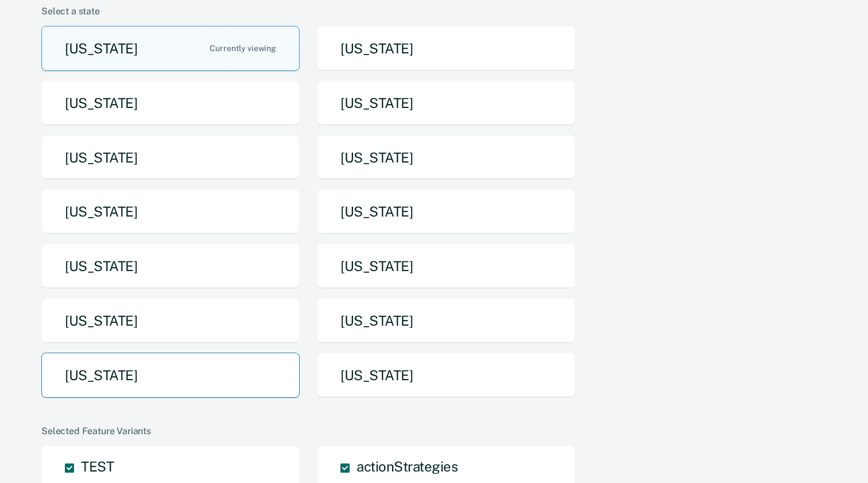 This screenshot has width=868, height=483. What do you see at coordinates (407, 466) in the screenshot?
I see `span: actionStrategies` at bounding box center [407, 466].